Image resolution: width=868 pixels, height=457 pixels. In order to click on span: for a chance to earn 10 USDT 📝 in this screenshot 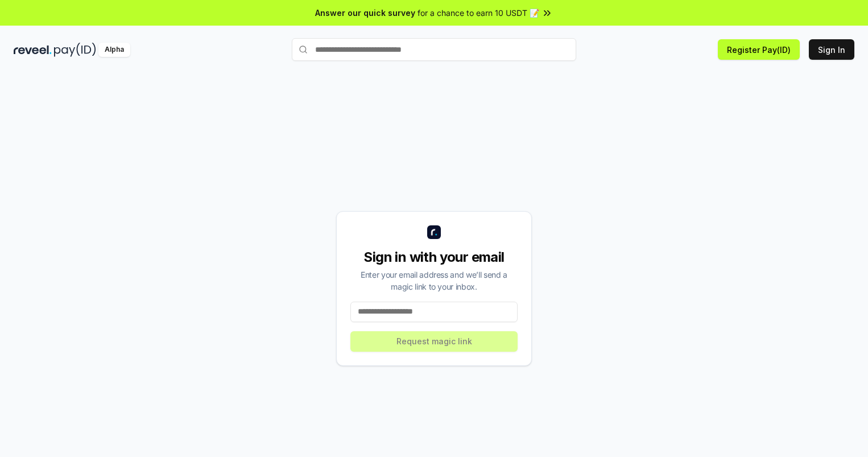, I will do `click(478, 12)`.